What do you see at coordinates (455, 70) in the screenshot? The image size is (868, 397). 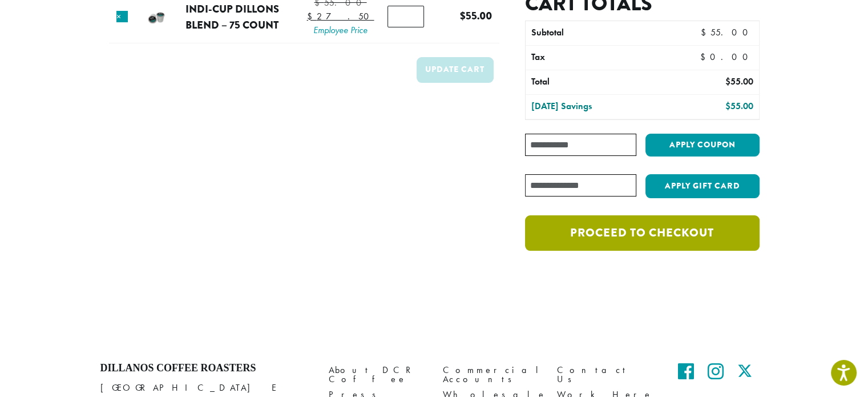 I see `button: Update cart` at bounding box center [455, 70].